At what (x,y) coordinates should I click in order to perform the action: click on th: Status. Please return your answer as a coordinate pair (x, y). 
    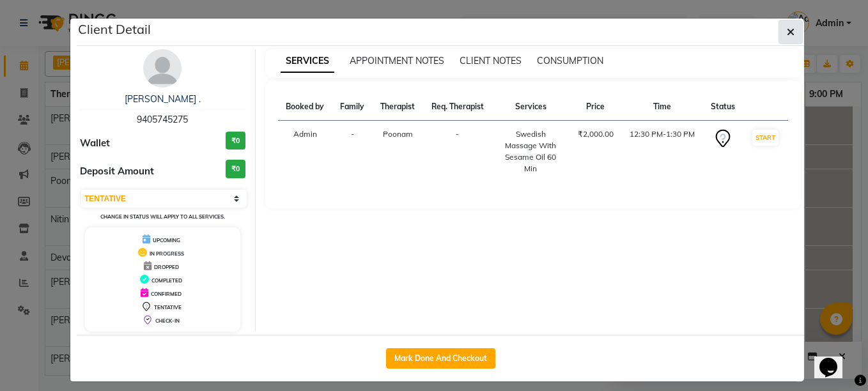
    Looking at the image, I should click on (723, 107).